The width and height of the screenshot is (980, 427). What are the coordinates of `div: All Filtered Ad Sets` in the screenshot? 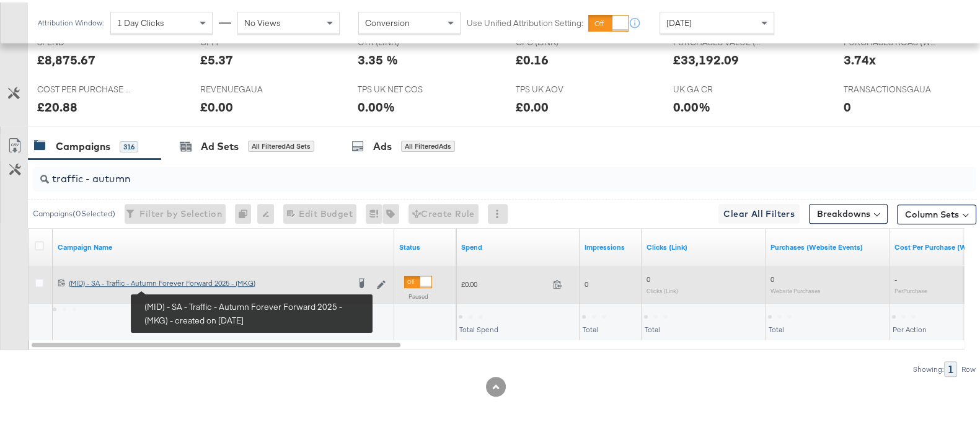 It's located at (281, 144).